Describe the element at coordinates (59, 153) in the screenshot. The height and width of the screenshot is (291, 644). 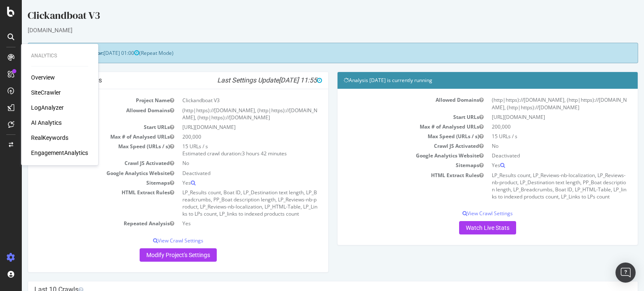
I see `div: EngagementAnalytics` at that location.